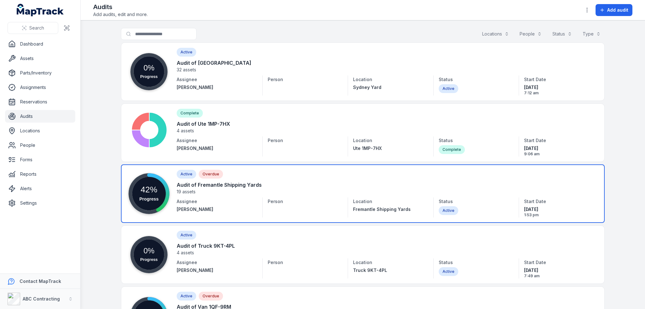 The width and height of the screenshot is (645, 309). Describe the element at coordinates (40, 160) in the screenshot. I see `a: Forms` at that location.